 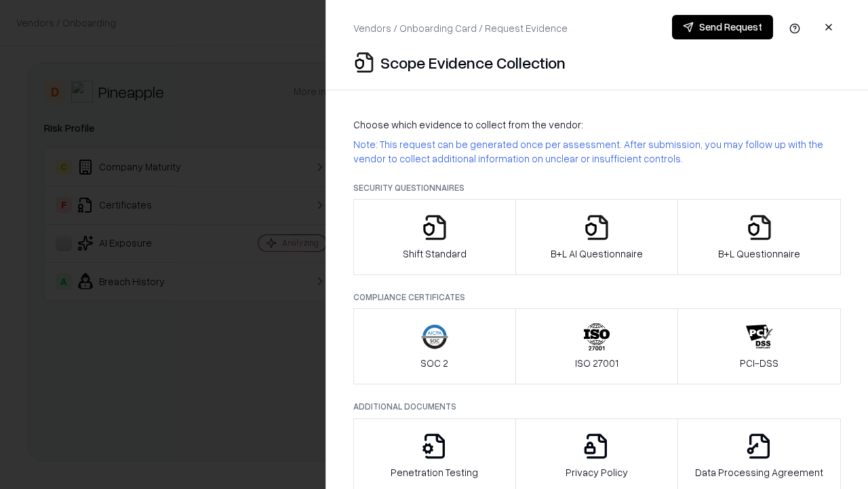 What do you see at coordinates (460, 28) in the screenshot?
I see `p: Vendors / Onboarding Card / Request Evidence` at bounding box center [460, 28].